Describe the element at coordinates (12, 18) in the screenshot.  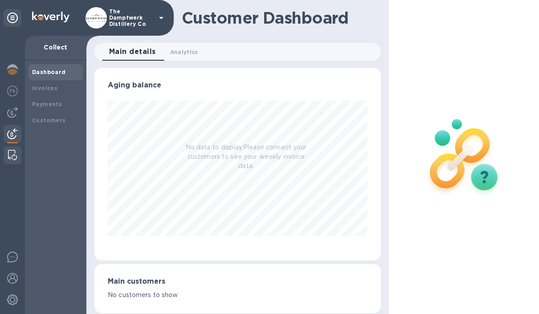
I see `div: Unpin categories` at that location.